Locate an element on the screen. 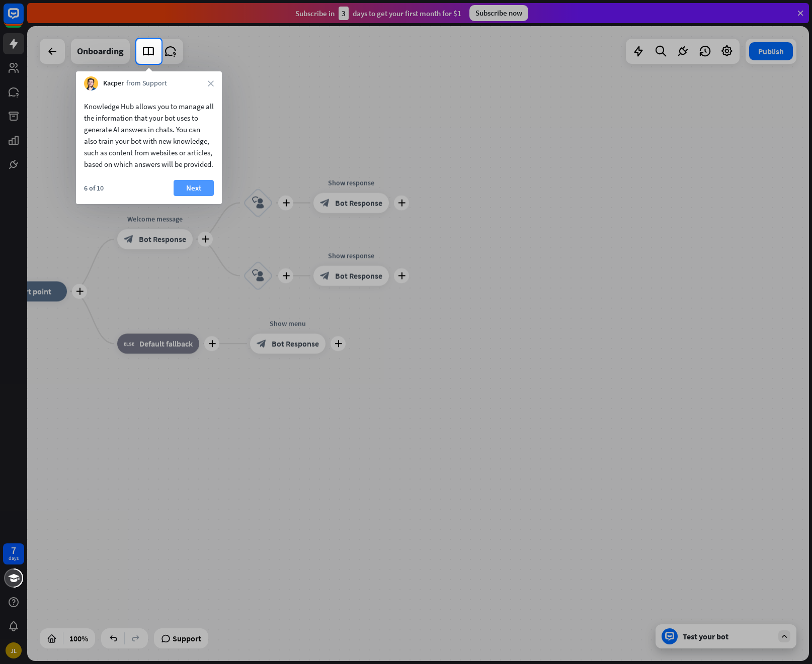 This screenshot has height=664, width=812. button: Open LiveChat chat widget is located at coordinates (23, 19).